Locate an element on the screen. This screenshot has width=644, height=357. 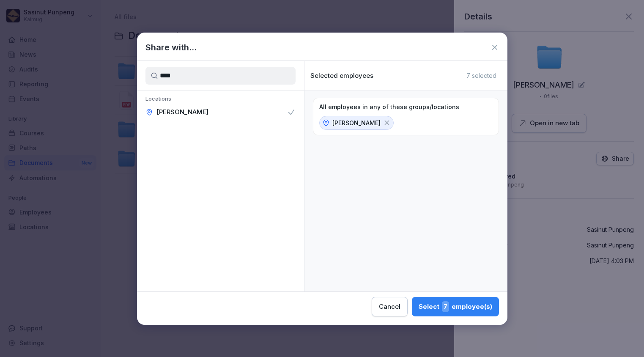
p: Locations is located at coordinates (221, 100).